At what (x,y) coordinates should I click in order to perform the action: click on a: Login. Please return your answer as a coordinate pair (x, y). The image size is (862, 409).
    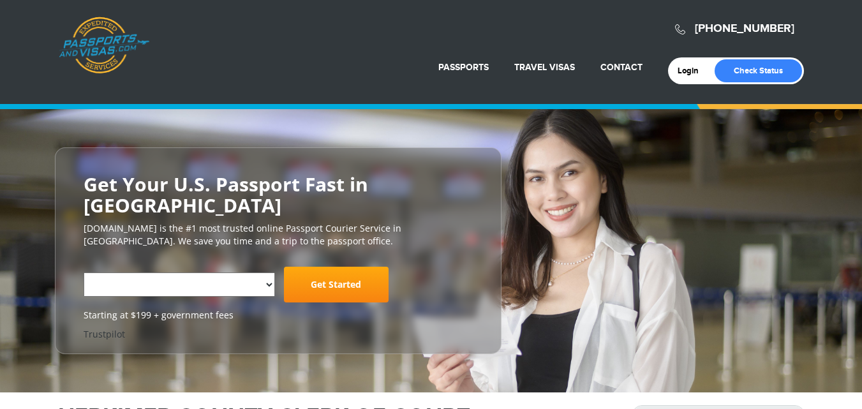
    Looking at the image, I should click on (693, 71).